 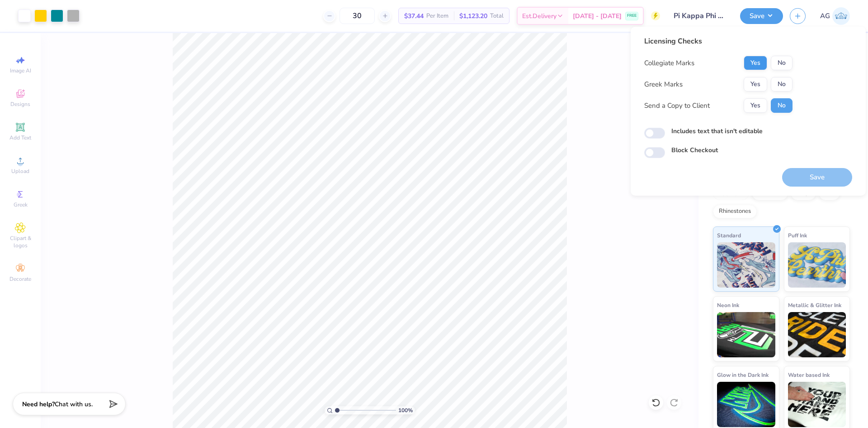 I want to click on span: Metallic & Glitter Ink, so click(x=815, y=305).